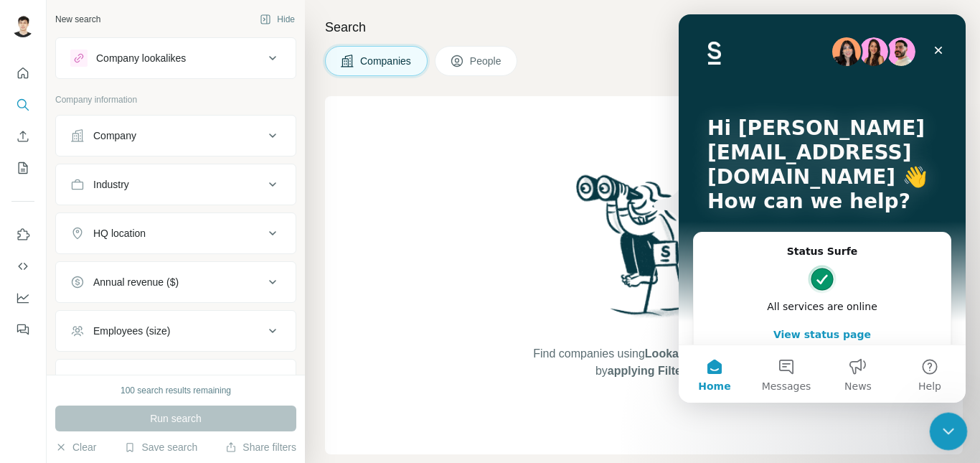 This screenshot has width=980, height=463. I want to click on button: Feedback, so click(23, 329).